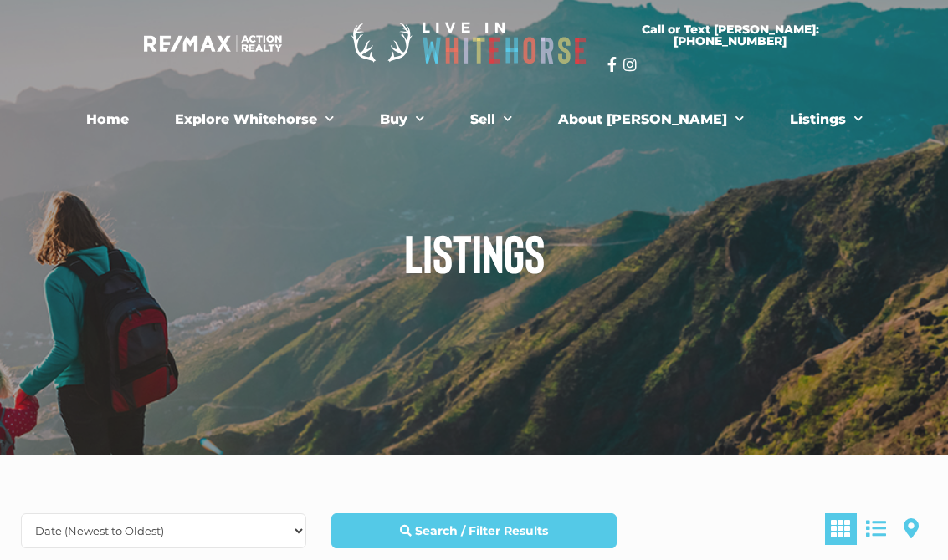 The image size is (948, 560). Describe the element at coordinates (255, 120) in the screenshot. I see `a: Explore Whitehorse` at that location.